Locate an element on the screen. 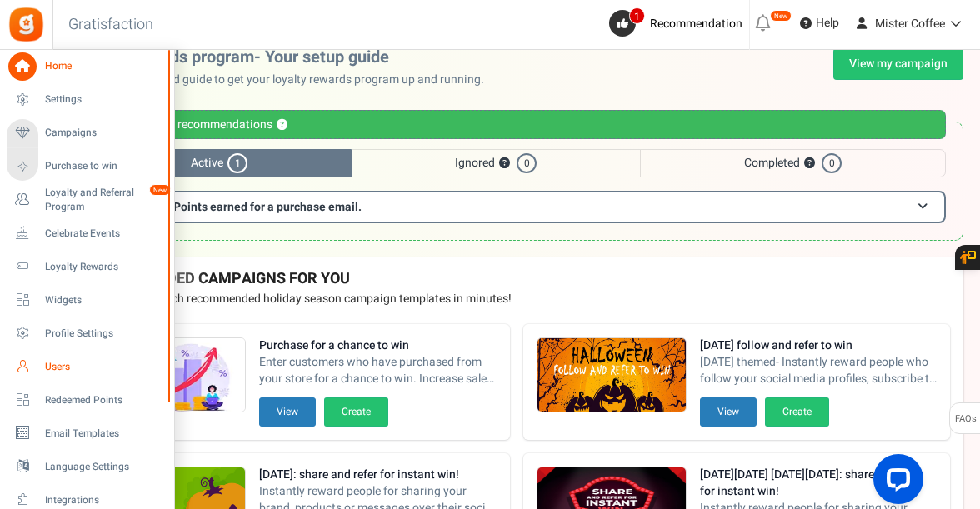  span: Home is located at coordinates (104, 66).